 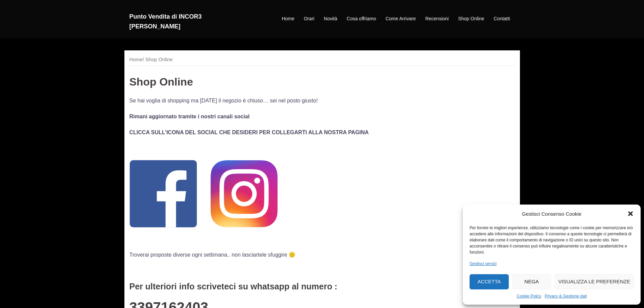 I want to click on button: Accetta, so click(x=489, y=282).